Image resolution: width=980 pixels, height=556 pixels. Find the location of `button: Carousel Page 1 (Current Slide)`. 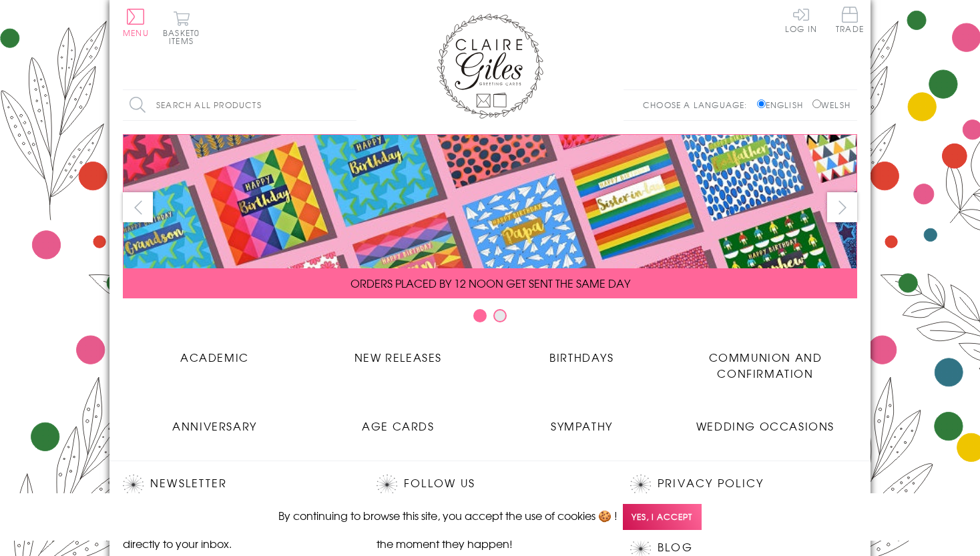

button: Carousel Page 1 (Current Slide) is located at coordinates (480, 315).